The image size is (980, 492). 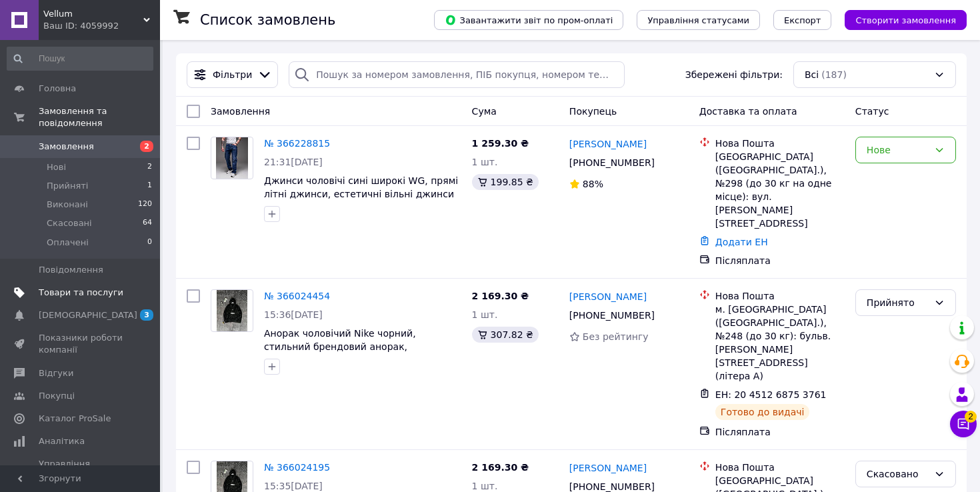 What do you see at coordinates (56, 168) in the screenshot?
I see `span: Нові` at bounding box center [56, 168].